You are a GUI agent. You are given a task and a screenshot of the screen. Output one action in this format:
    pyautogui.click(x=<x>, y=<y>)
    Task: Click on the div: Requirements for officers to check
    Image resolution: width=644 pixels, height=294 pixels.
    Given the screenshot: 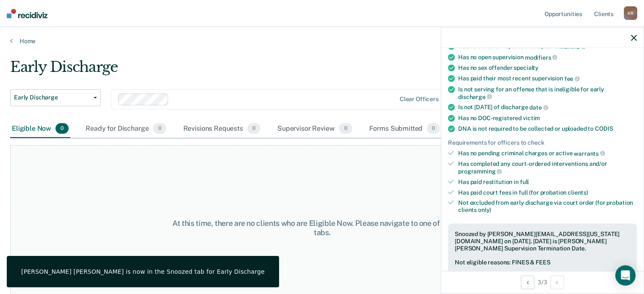 What is the action you would take?
    pyautogui.click(x=542, y=142)
    